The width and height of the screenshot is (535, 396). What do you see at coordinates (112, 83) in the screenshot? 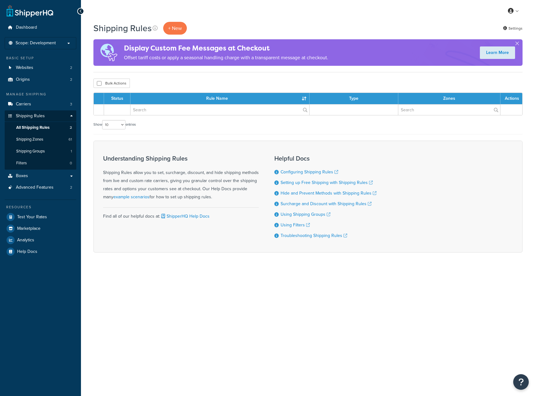
I see `button: Bulk Actions` at bounding box center [112, 83].